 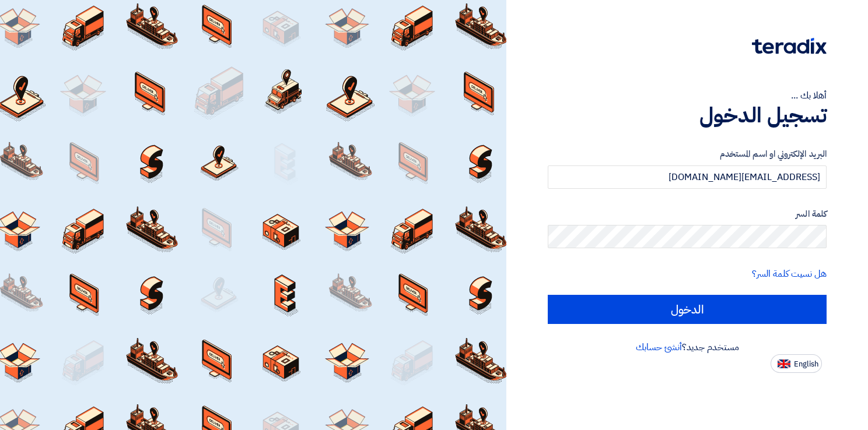 I want to click on div: أهلا بك ..., so click(x=687, y=95).